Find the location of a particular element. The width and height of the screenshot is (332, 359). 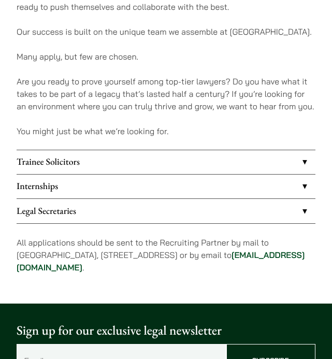

p: You might just be what we’re looking for. is located at coordinates (166, 131).